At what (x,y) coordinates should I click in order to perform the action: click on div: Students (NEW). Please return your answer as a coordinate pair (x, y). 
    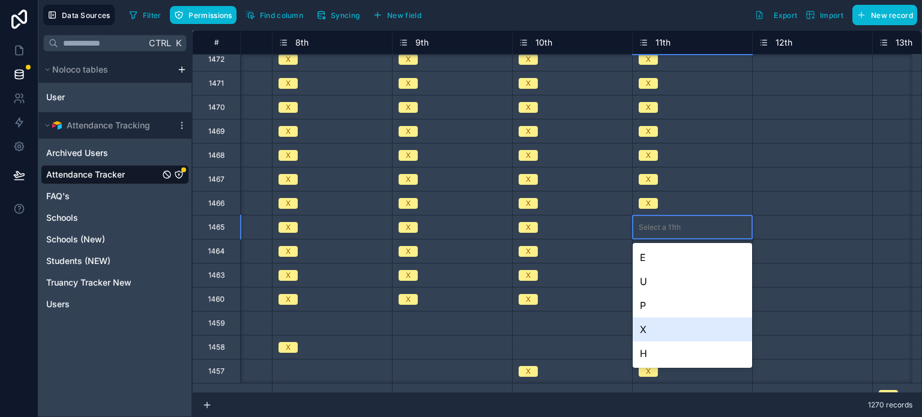
    Looking at the image, I should click on (115, 261).